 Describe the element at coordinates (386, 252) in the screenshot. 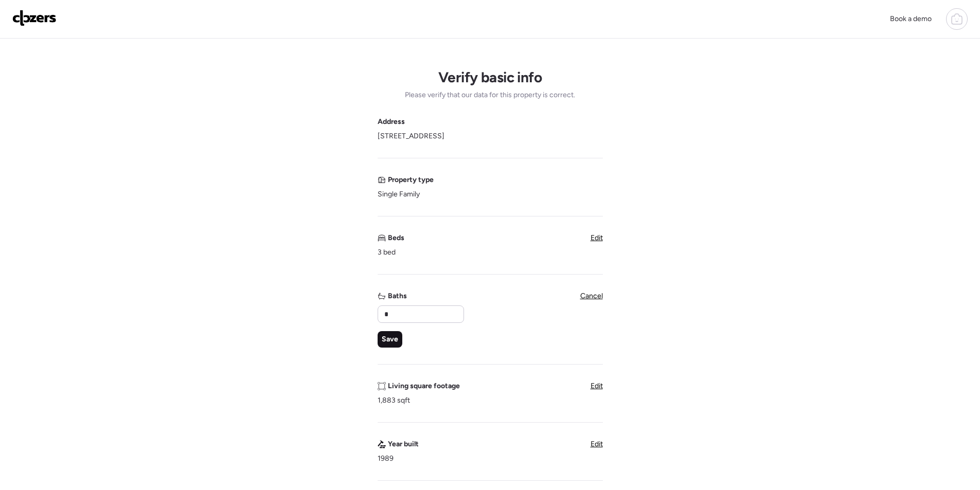

I see `span: 3 bed` at that location.